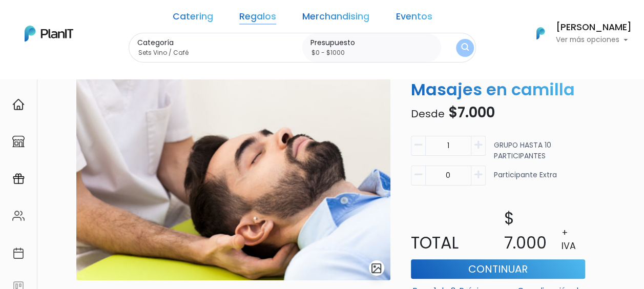 The height and width of the screenshot is (289, 644). I want to click on div: ¿Necesitás ayuda?, so click(100, 20).